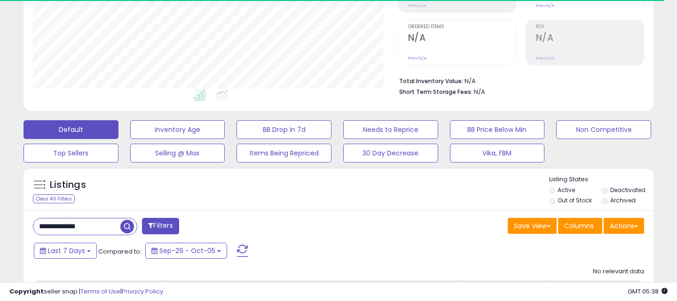  I want to click on span: Compared to:, so click(120, 251).